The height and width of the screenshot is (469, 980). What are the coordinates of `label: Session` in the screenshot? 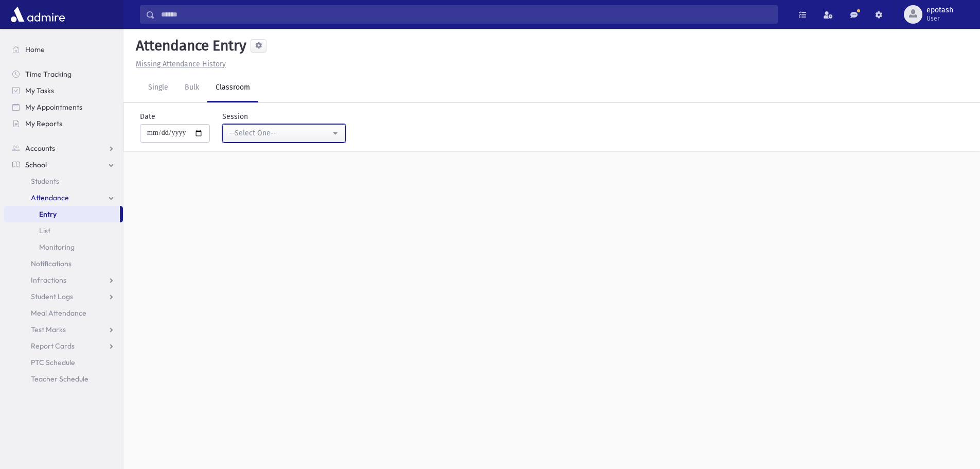 It's located at (235, 116).